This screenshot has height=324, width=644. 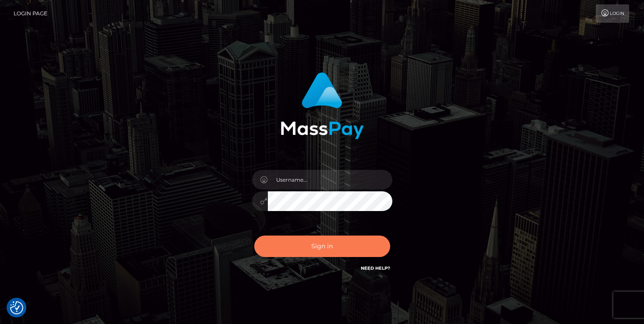 I want to click on button: Consent Preferences, so click(x=17, y=308).